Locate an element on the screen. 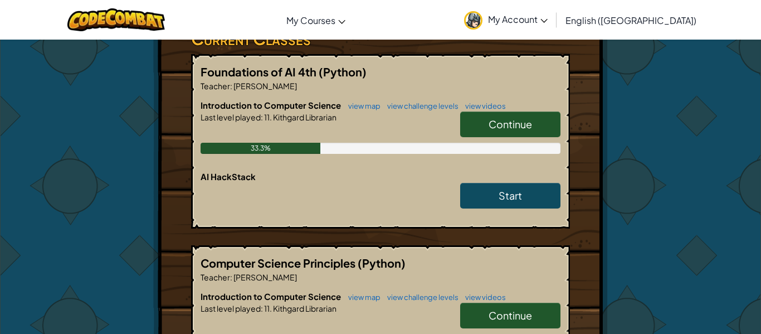 This screenshot has width=761, height=334. span: Computer Science Principles is located at coordinates (279, 262).